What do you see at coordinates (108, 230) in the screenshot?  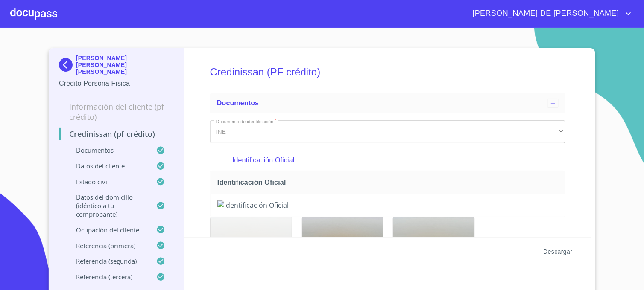 I see `p: Ocupación del Cliente` at bounding box center [108, 230].